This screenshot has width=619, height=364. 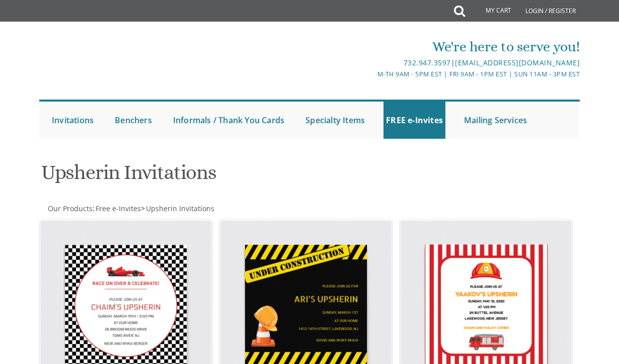 What do you see at coordinates (228, 120) in the screenshot?
I see `a: Informals / Thank You Cards` at bounding box center [228, 120].